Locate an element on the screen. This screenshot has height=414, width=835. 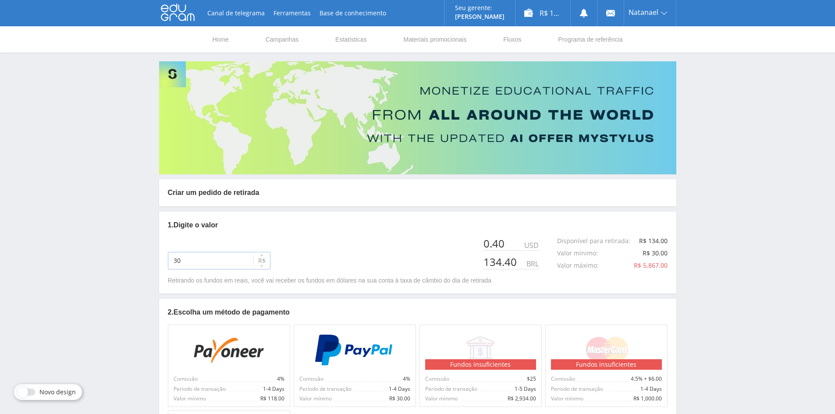
div: 134.40 is located at coordinates (504, 262).